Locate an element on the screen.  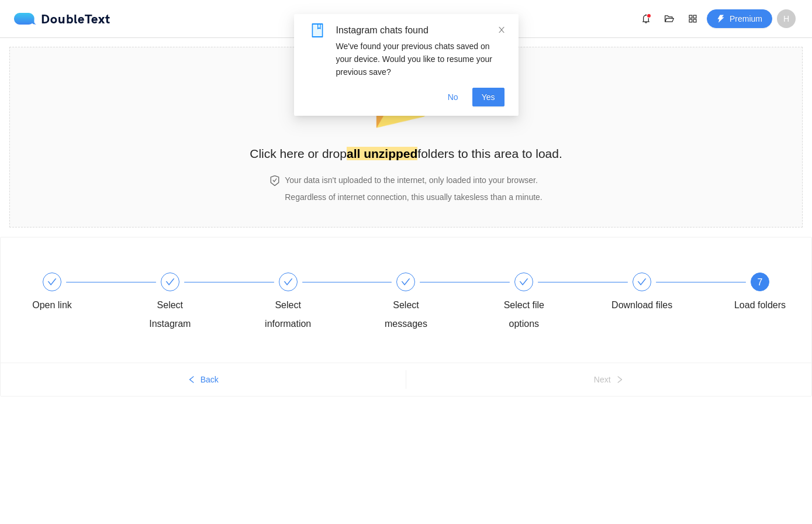
strong: all unzipped is located at coordinates (382, 153).